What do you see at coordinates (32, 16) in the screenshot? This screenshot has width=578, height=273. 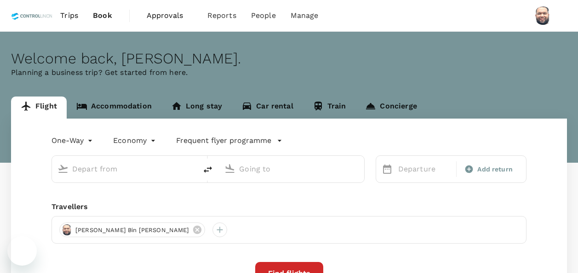 I see `img: Control Union Malaysia Sdn. Bhd.` at bounding box center [32, 16].